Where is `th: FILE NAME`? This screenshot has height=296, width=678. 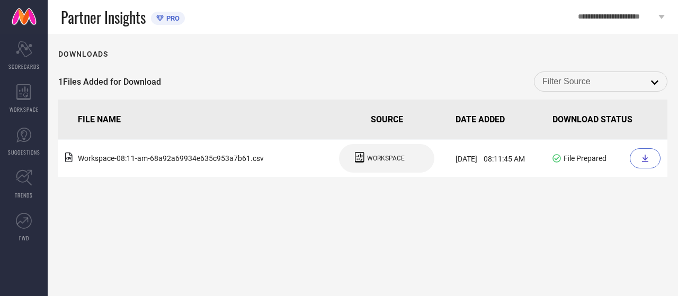
th: FILE NAME is located at coordinates (190, 120).